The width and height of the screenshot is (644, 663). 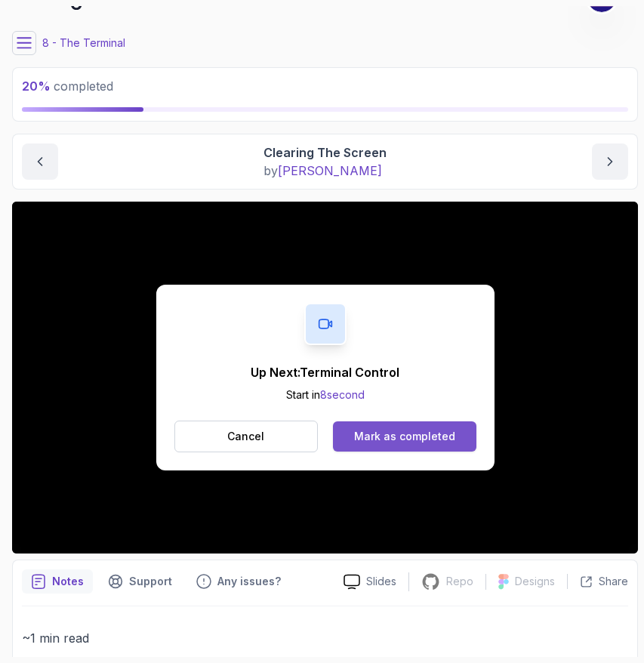 I want to click on span: 8 second, so click(x=342, y=394).